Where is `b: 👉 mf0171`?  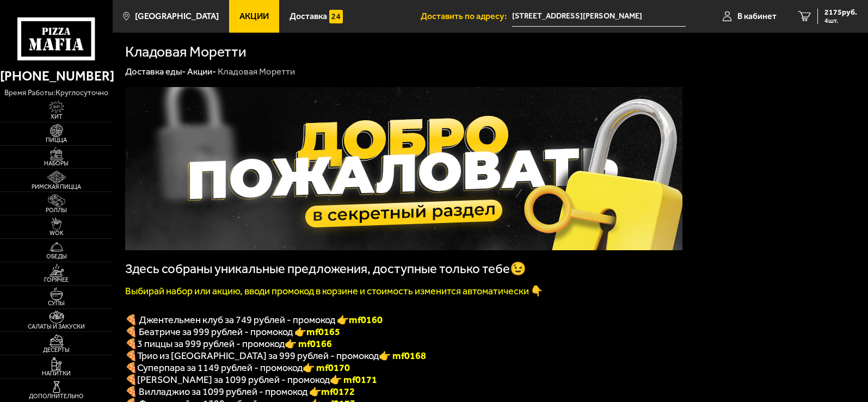
b: 👉 mf0171 is located at coordinates (353, 380).